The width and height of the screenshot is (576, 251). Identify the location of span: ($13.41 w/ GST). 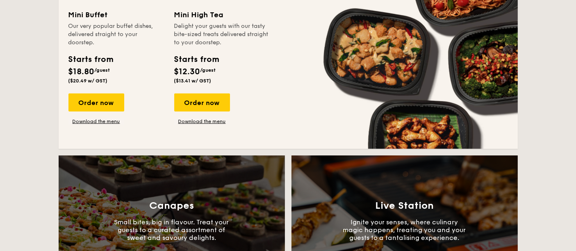
(193, 81).